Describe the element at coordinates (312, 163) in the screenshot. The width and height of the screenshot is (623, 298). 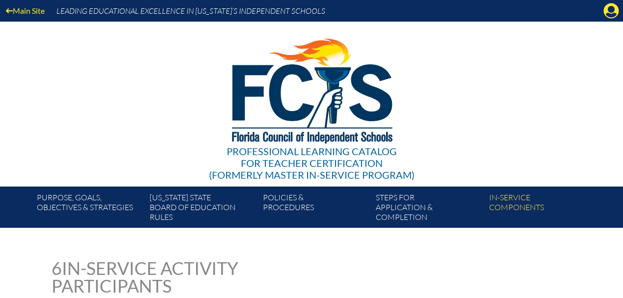
I see `span: for Teacher Certification` at that location.